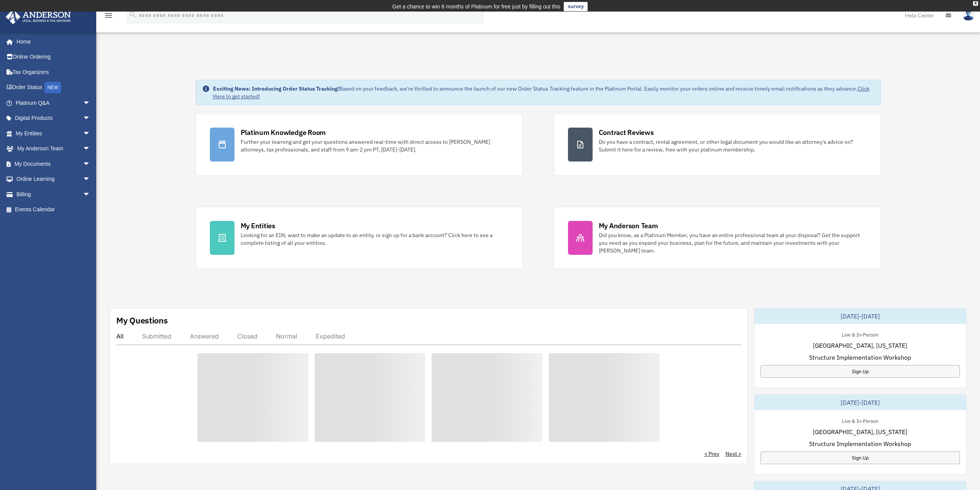  Describe the element at coordinates (157, 336) in the screenshot. I see `div: Submitted` at that location.